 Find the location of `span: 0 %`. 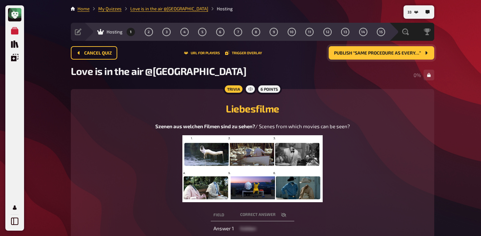

span: 0 % is located at coordinates (417, 75).